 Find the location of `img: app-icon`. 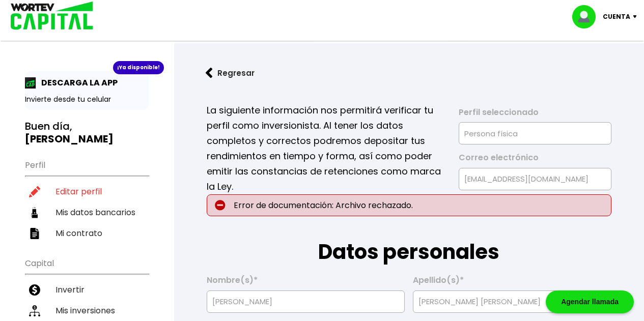

img: app-icon is located at coordinates (31, 83).